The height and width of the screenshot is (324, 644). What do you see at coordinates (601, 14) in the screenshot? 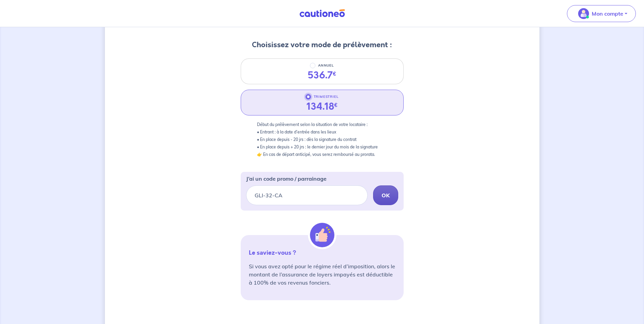
I see `button: illu_account_valid_menu.svgMon compte` at bounding box center [601, 14].